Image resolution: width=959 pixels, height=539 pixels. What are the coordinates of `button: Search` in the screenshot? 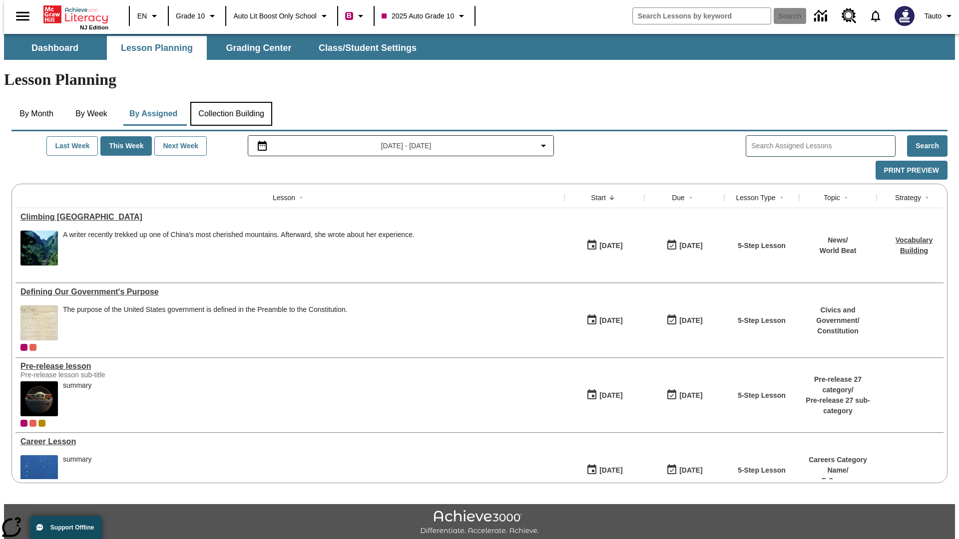 It's located at (927, 146).